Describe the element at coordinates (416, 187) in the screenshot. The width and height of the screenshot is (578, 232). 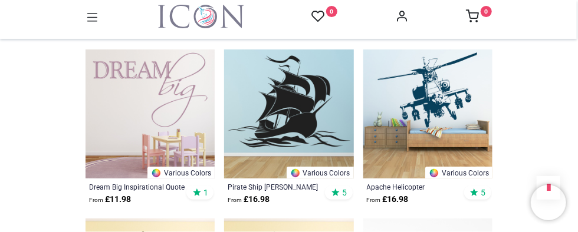
I see `div: Apache Helicopter` at that location.